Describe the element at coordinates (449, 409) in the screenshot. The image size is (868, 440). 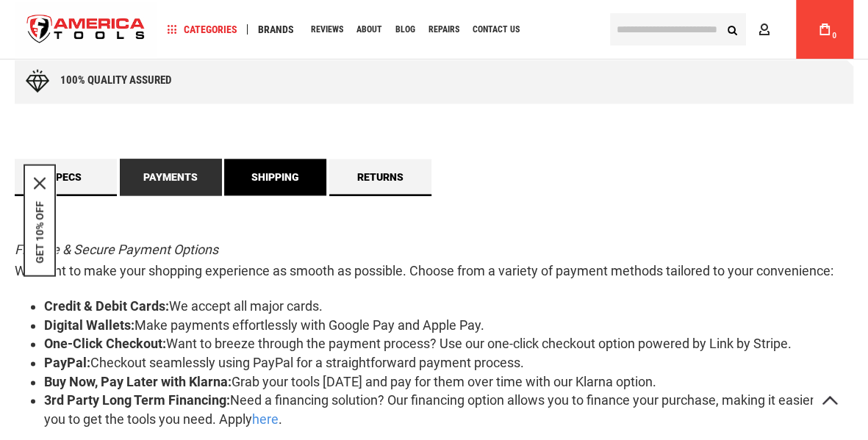
I see `li: Need a financing solution? Our financing option allows you to finance your purchase, making it ea...` at that location.